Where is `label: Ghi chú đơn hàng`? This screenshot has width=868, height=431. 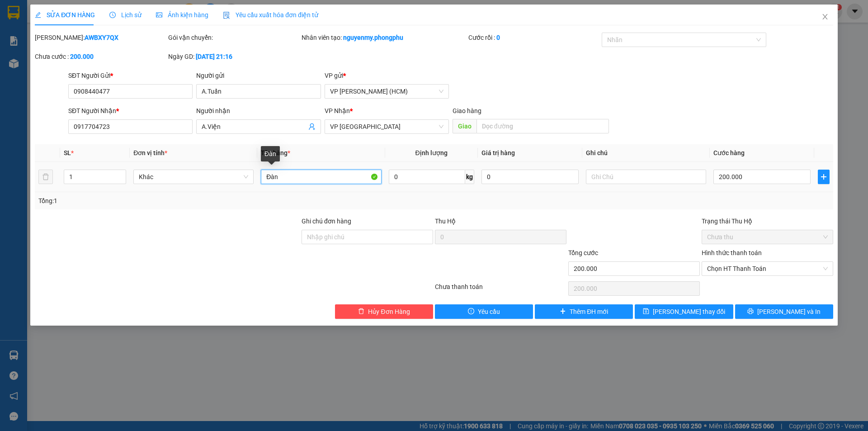
label: Ghi chú đơn hàng is located at coordinates (327, 221).